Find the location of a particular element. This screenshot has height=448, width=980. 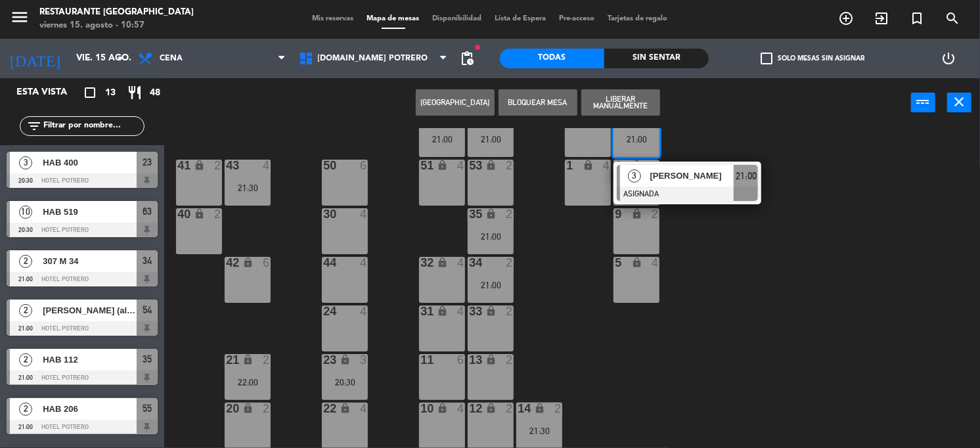

div: viernes 15. agosto - 10:57 is located at coordinates (116, 26).